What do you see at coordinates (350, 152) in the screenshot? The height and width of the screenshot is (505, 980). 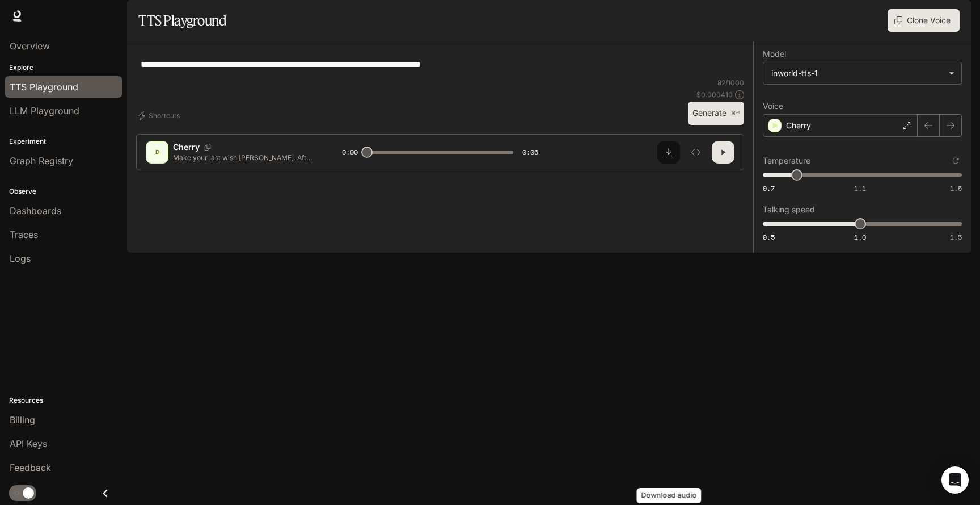 I see `span: 0:00` at bounding box center [350, 152].